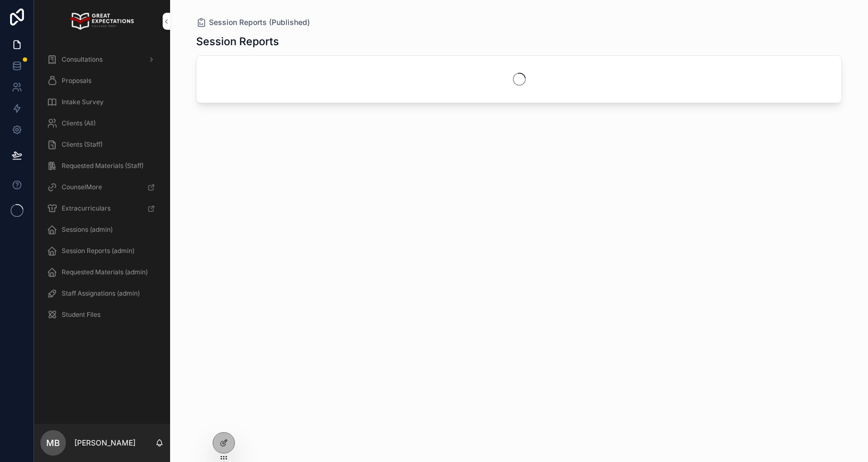 The image size is (868, 462). I want to click on span: Intake Survey, so click(83, 102).